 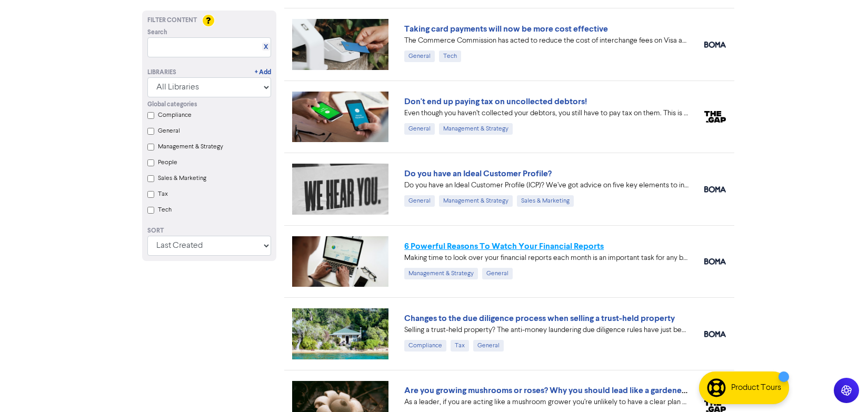 What do you see at coordinates (162, 72) in the screenshot?
I see `div: Libraries` at bounding box center [162, 72].